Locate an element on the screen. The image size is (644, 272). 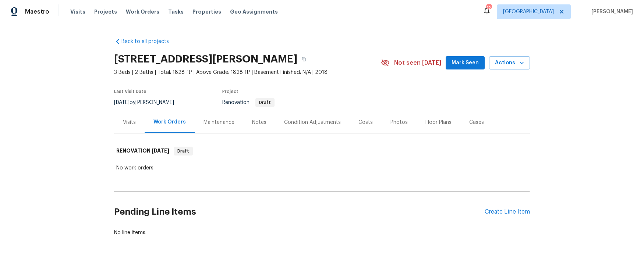
div: Costs is located at coordinates (365, 122).